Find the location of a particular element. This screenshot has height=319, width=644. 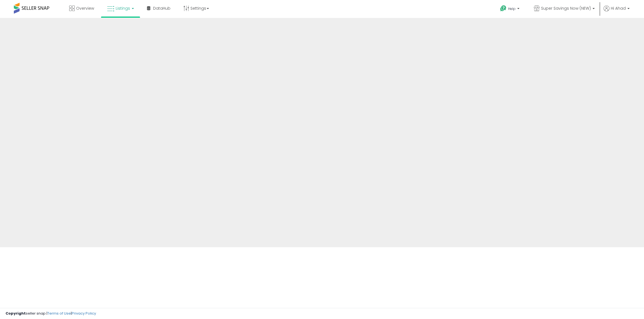

i: Get Help is located at coordinates (503, 8).